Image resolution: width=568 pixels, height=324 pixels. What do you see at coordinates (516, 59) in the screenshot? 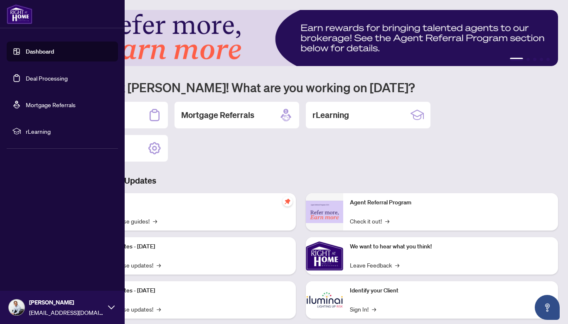
I see `button: 1` at bounding box center [516, 59].